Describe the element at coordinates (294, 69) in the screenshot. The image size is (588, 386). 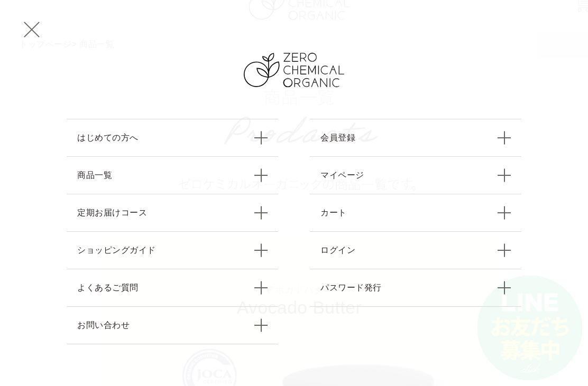
I see `img: ZERO CHEMICAL ORGANIC` at that location.